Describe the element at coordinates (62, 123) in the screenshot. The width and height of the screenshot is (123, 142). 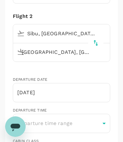
I see `div: Departure time range` at that location.